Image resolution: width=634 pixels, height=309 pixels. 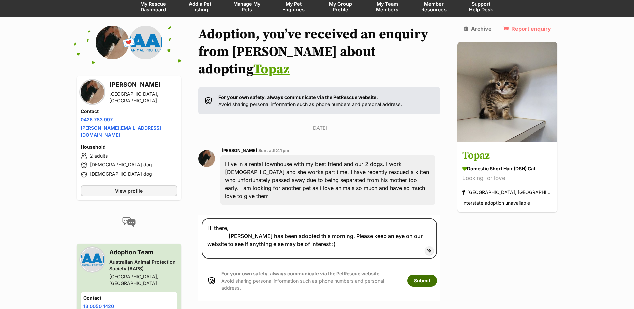 I want to click on h3: Adoption Team, so click(x=143, y=252).